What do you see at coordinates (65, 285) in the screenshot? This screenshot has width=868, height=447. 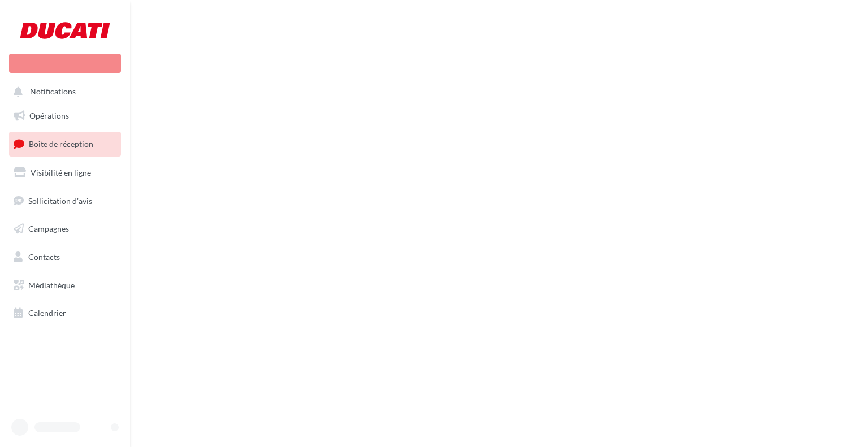 I see `a: Médiathèque` at bounding box center [65, 285].